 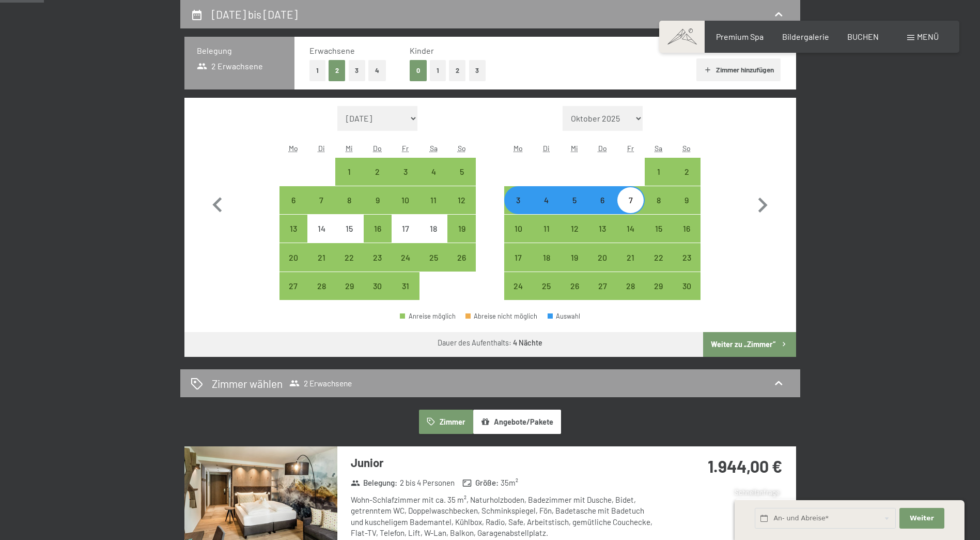 What do you see at coordinates (461, 180) in the screenshot?
I see `div: 5` at bounding box center [461, 180].